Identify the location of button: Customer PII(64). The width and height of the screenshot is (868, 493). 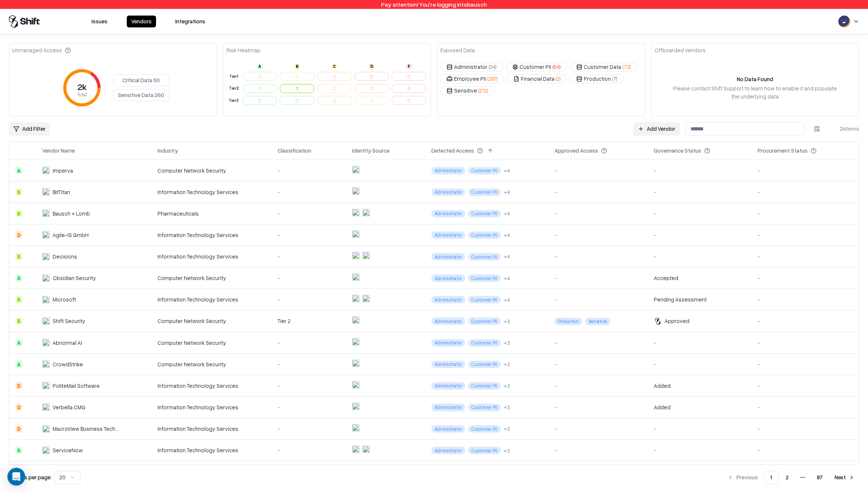
(536, 67).